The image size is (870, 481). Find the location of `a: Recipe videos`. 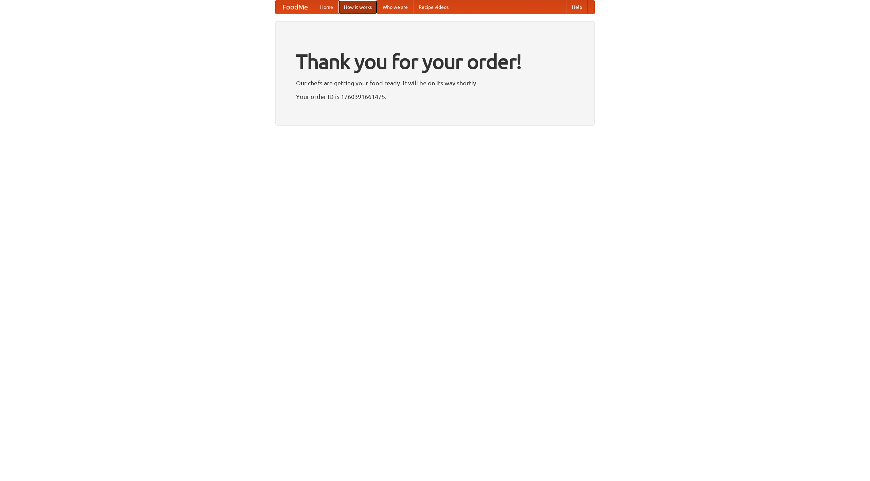

a: Recipe videos is located at coordinates (433, 7).